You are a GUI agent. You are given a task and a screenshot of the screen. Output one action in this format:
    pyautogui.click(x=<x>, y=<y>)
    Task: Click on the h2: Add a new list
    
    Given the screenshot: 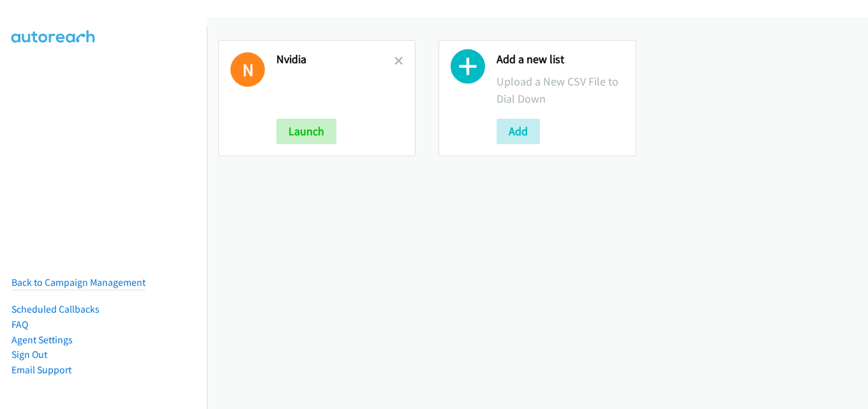 What is the action you would take?
    pyautogui.click(x=559, y=60)
    